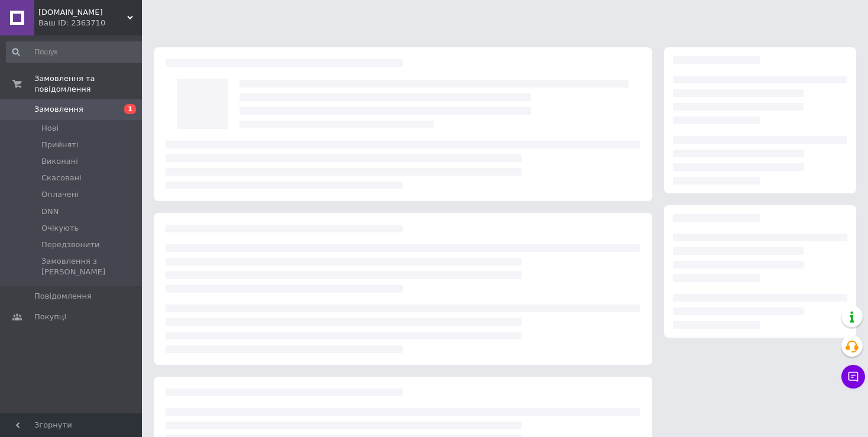  What do you see at coordinates (59, 145) in the screenshot?
I see `span: Прийняті` at bounding box center [59, 145].